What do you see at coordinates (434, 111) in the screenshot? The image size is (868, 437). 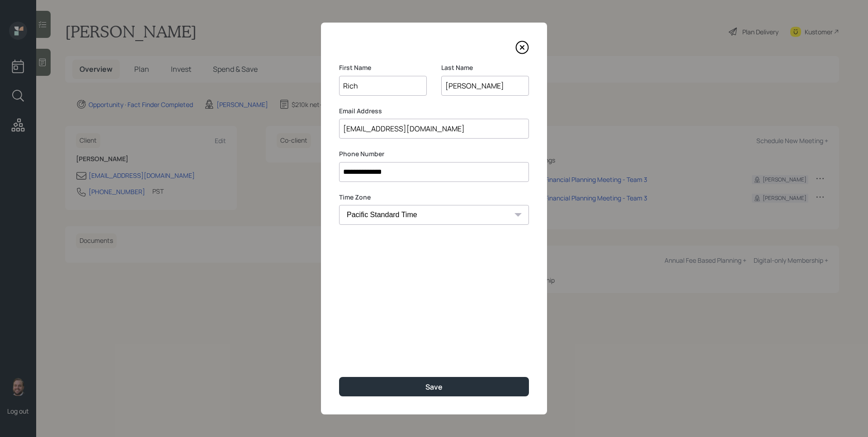 I see `label: Email Address` at bounding box center [434, 111].